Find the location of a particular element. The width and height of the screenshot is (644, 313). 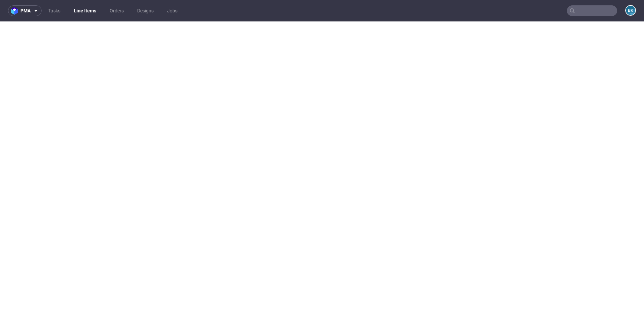

a: Tasks is located at coordinates (54, 11).